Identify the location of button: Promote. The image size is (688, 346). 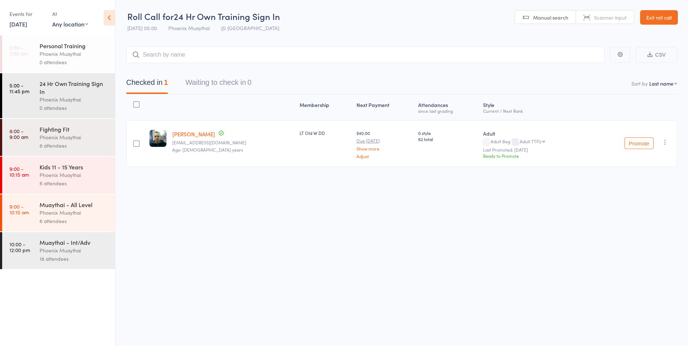
(639, 143).